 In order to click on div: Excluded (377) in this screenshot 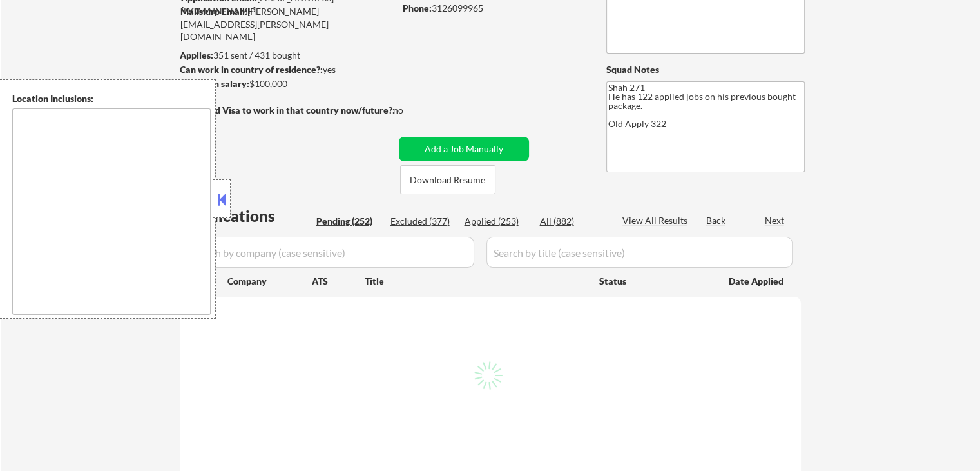, I will do `click(423, 221)`.